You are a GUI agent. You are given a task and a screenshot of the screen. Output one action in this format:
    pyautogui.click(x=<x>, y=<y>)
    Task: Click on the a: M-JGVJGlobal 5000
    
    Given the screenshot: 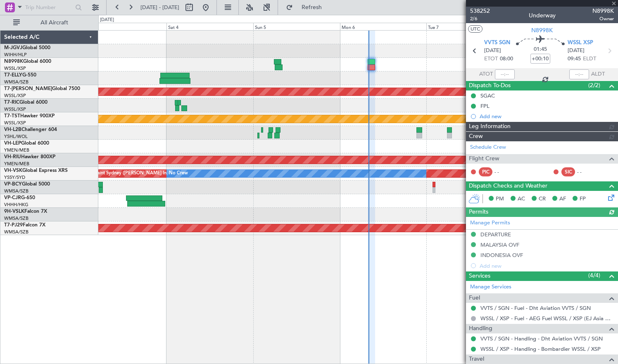 What is the action you would take?
    pyautogui.click(x=27, y=48)
    